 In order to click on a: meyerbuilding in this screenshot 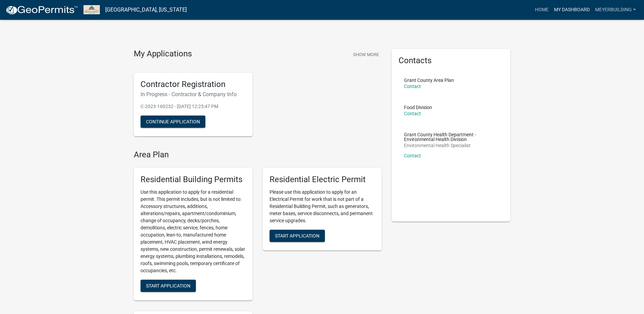, I will do `click(615, 10)`.